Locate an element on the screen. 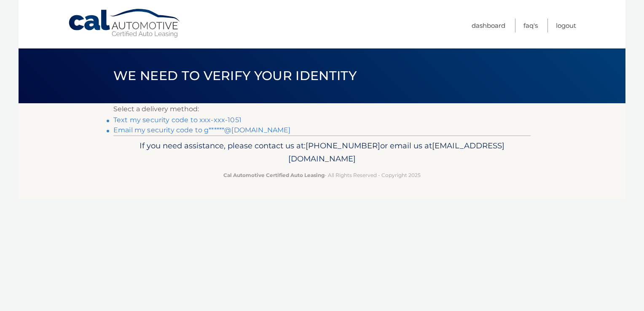 The width and height of the screenshot is (644, 311). strong: Cal Automotive Certified Auto Leasing is located at coordinates (274, 175).